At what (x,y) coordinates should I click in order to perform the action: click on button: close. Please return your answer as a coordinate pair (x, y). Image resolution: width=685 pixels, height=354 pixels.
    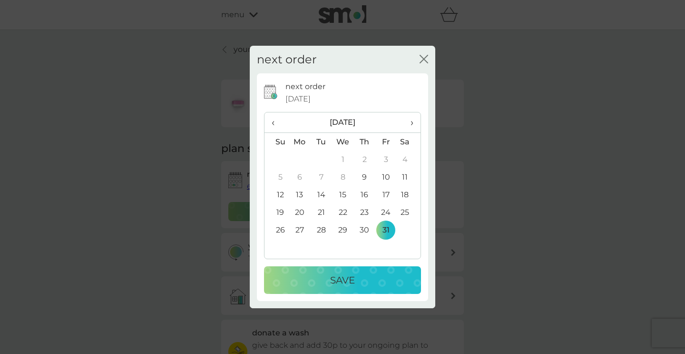
    Looking at the image, I should click on (424, 59).